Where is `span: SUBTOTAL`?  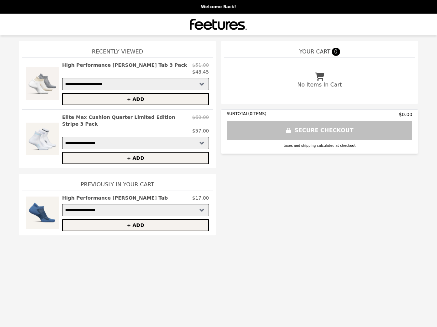 span: SUBTOTAL is located at coordinates (237, 114).